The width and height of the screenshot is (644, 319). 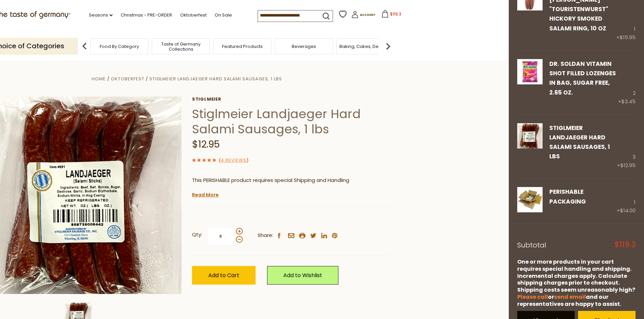 I want to click on p: This PERISHABLE product requires special Shipping and Handling, so click(x=291, y=180).